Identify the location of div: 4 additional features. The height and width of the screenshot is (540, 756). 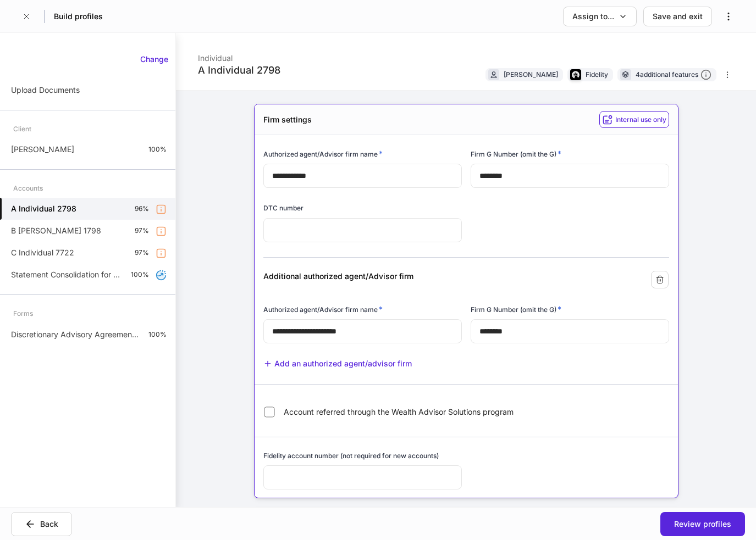
(673, 75).